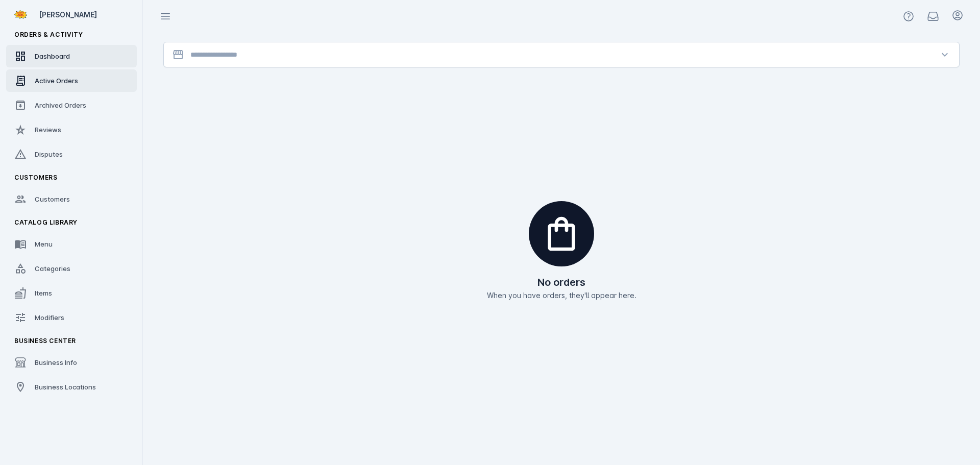 The width and height of the screenshot is (980, 465). I want to click on a: Items, so click(72, 293).